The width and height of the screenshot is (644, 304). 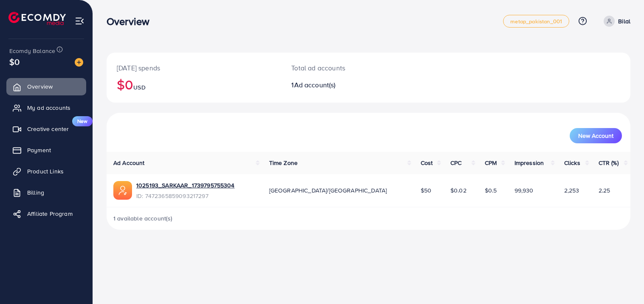 What do you see at coordinates (37, 18) in the screenshot?
I see `img: logo` at bounding box center [37, 18].